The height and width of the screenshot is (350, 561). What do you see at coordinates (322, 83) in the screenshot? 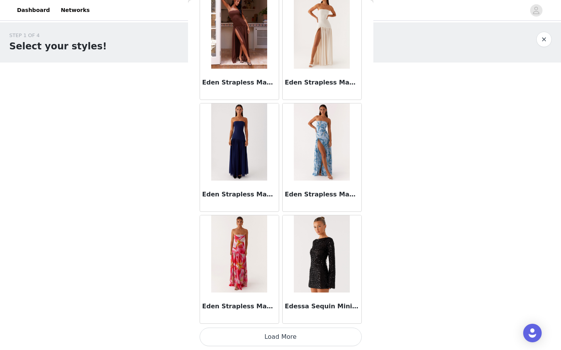
I see `h3: Eden Strapless Maxi Dress - Ivory` at bounding box center [322, 83].